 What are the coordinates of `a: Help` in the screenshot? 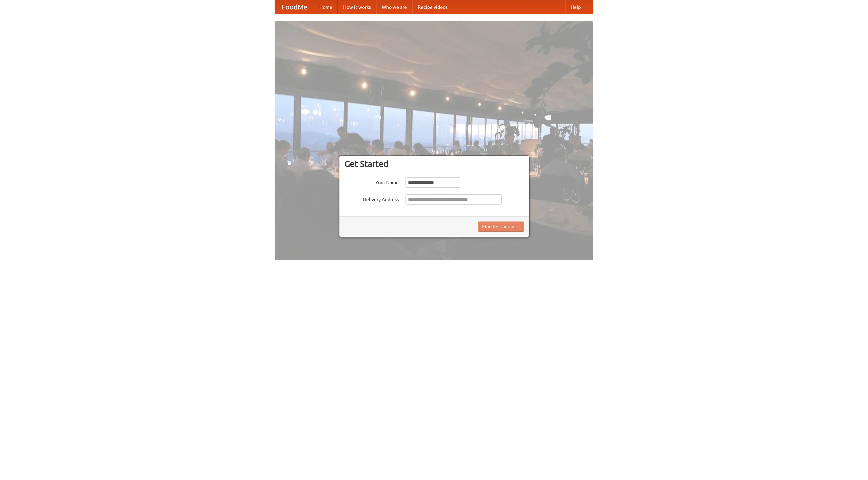 It's located at (576, 7).